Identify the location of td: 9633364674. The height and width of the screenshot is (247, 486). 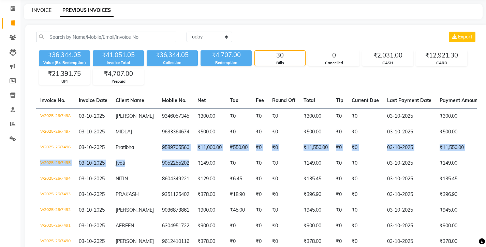
(175, 132).